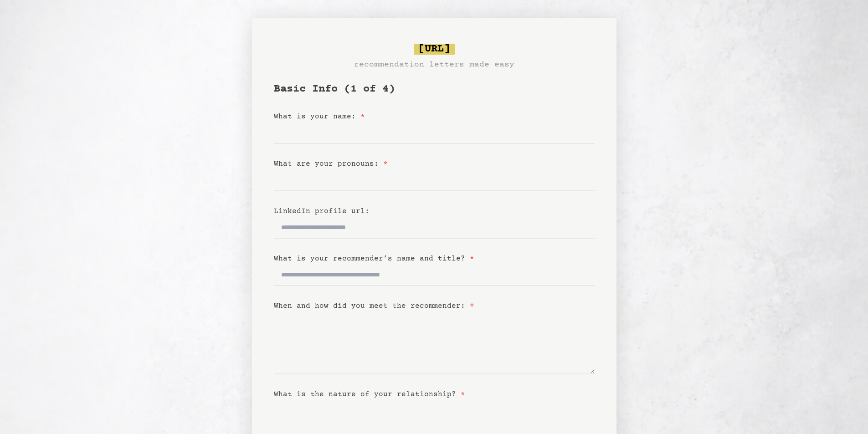  I want to click on label: LinkedIn profile url:, so click(322, 211).